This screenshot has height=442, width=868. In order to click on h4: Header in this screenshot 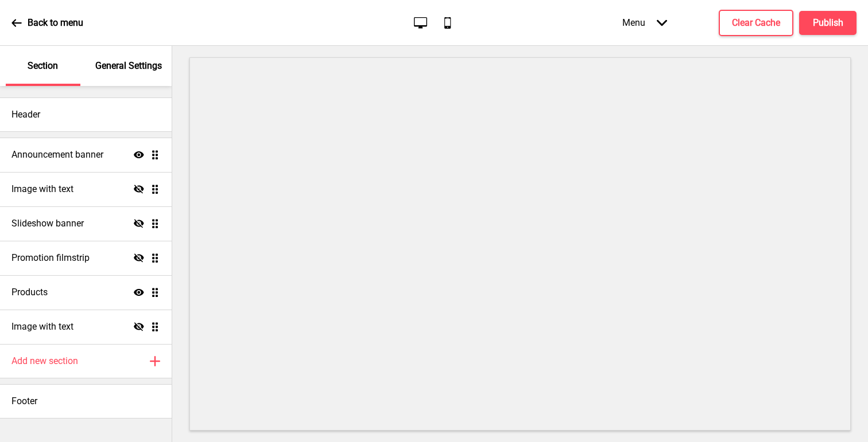, I will do `click(26, 115)`.